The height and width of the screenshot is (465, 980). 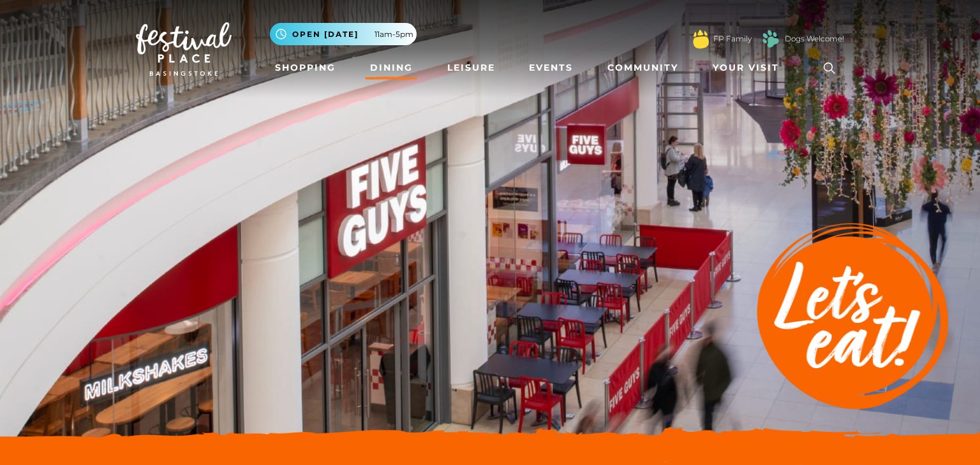 I want to click on a: Your Visit, so click(x=749, y=68).